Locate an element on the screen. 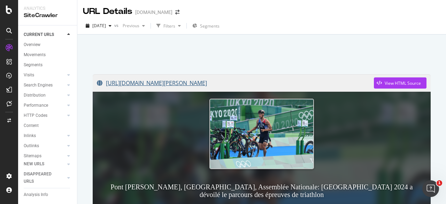  button: Filters is located at coordinates (169, 26).